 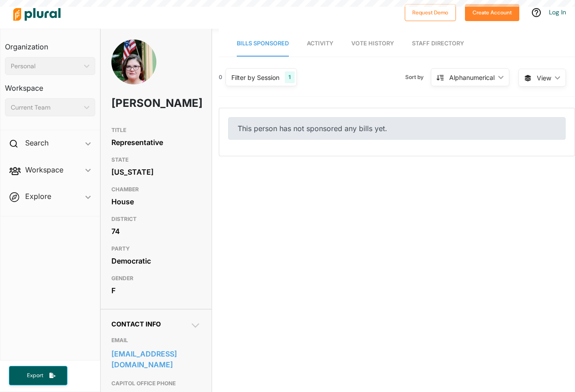 I want to click on div: Representative, so click(x=156, y=142).